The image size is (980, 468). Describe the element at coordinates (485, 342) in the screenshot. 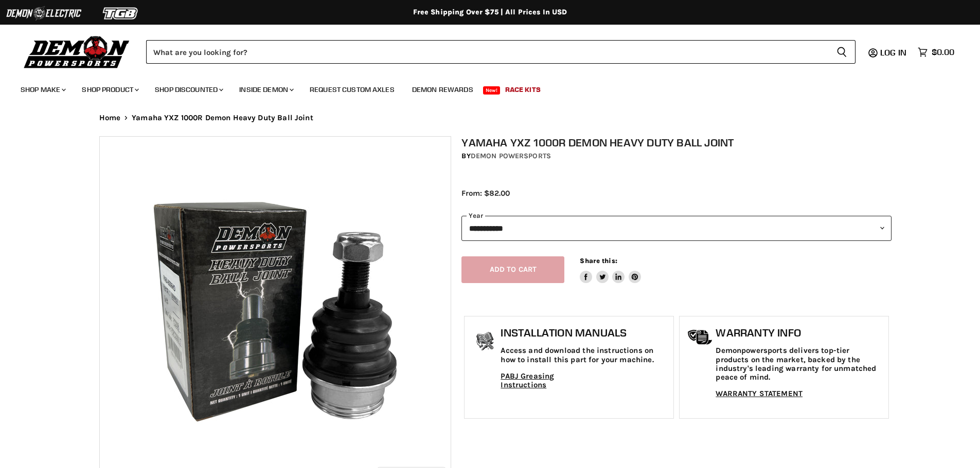

I see `img: install_manual-icon.png` at that location.